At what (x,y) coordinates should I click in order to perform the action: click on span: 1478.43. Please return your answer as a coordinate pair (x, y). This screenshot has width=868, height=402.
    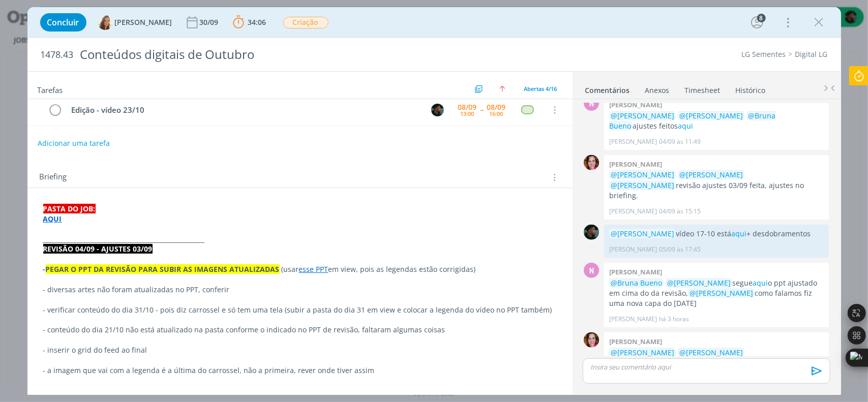
    Looking at the image, I should click on (57, 55).